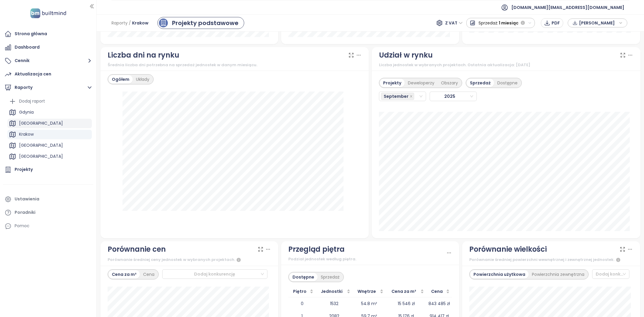 This screenshot has height=317, width=644. Describe the element at coordinates (439, 291) in the screenshot. I see `th: Cena` at that location.